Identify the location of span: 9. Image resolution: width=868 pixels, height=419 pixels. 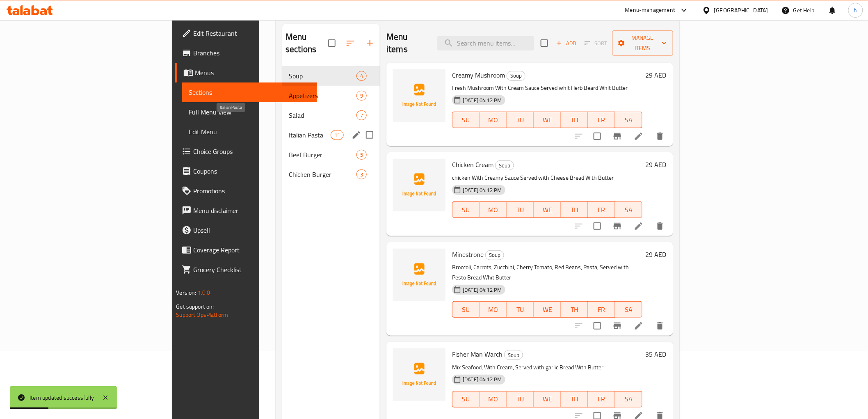
(362, 95).